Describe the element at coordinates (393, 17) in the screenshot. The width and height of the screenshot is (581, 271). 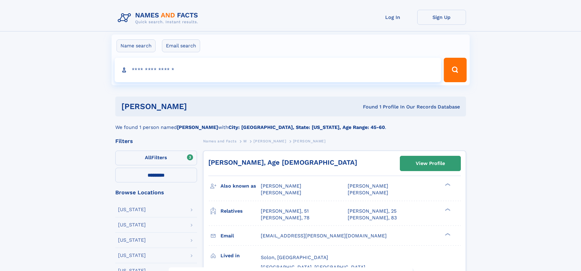
I see `a: Log In` at that location.